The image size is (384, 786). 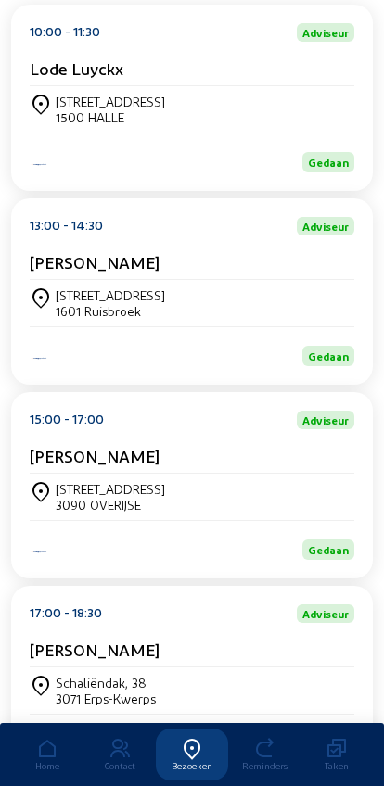 I want to click on div: 13:00 - 14:30, so click(x=66, y=226).